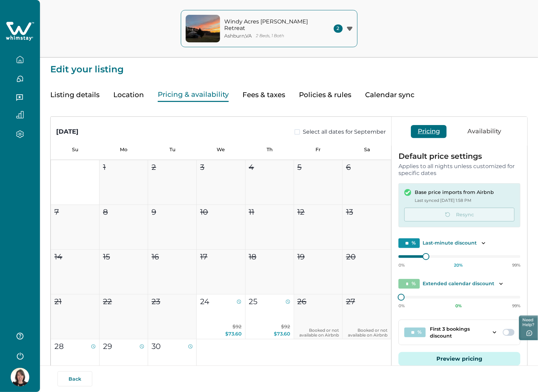 The width and height of the screenshot is (538, 392). What do you see at coordinates (455, 193) in the screenshot?
I see `p: Base price imports from Airbnb` at bounding box center [455, 193].